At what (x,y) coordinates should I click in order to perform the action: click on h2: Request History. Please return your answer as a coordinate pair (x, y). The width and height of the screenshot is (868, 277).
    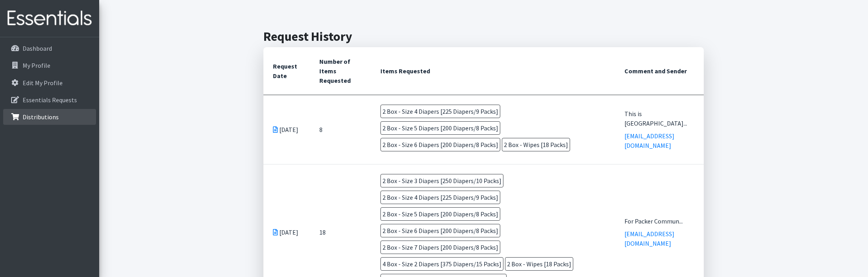
    Looking at the image, I should click on (483, 37).